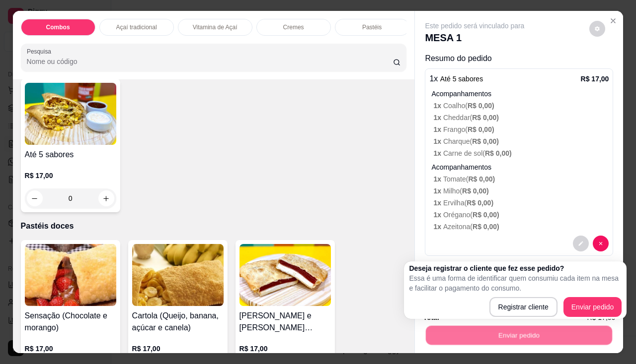  Describe the element at coordinates (520, 106) in the screenshot. I see `p: Coalho (` at that location.